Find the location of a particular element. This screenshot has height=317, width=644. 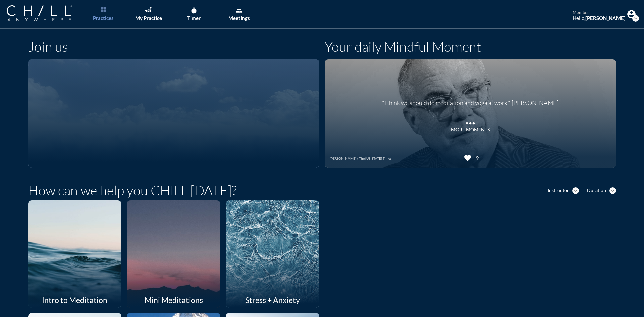

i: group is located at coordinates (239, 10).